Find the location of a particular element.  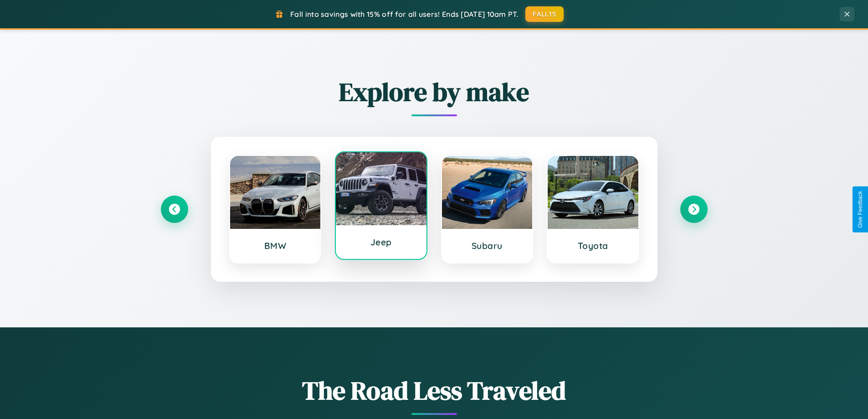

h3: BMW is located at coordinates (275, 246).